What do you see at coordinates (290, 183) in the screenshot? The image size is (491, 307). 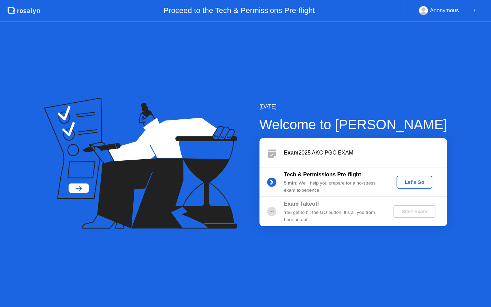 I see `b: 5 min` at bounding box center [290, 183].